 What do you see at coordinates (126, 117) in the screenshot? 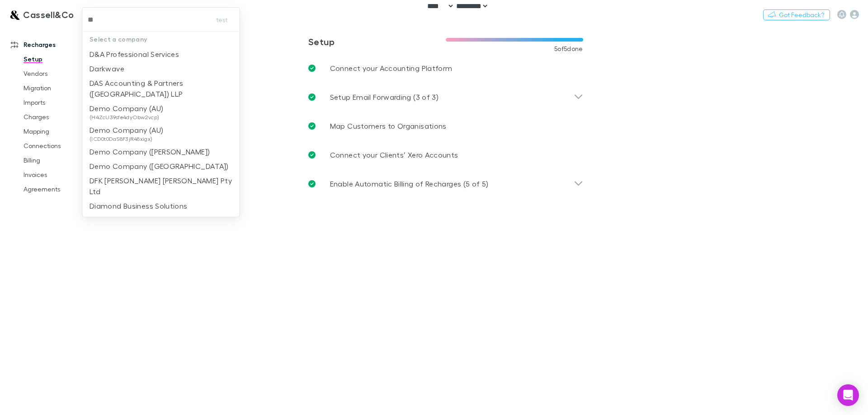
I see `span: (H4ZcU39sfe4dyObw2vcp)` at bounding box center [126, 117].